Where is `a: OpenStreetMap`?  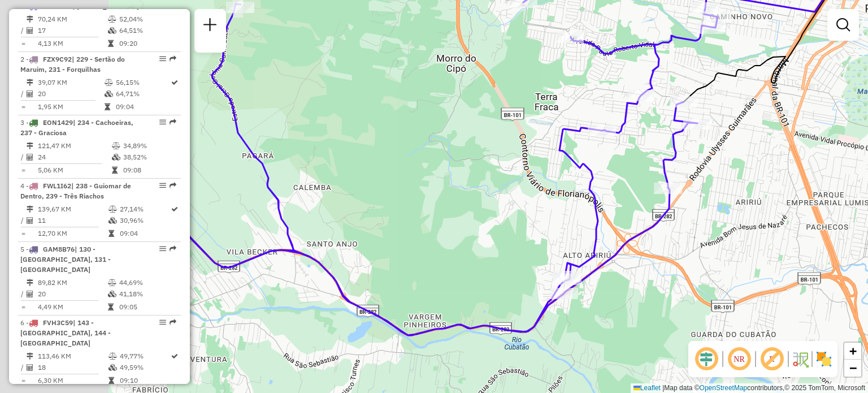 a: OpenStreetMap is located at coordinates (723, 387).